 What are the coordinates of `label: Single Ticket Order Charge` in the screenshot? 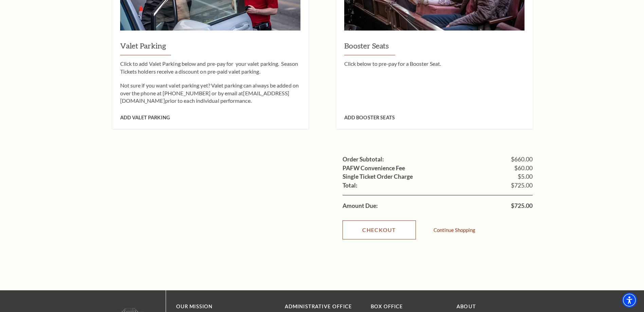 It's located at (378, 176).